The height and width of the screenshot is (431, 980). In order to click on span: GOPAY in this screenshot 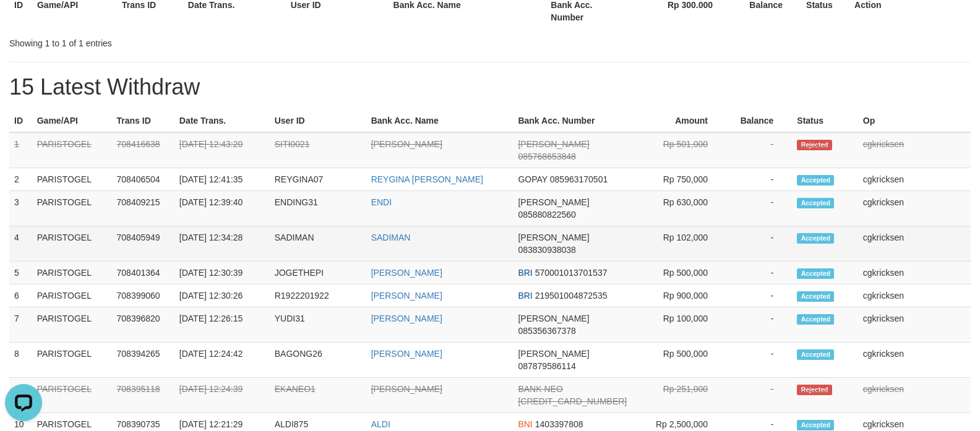, I will do `click(532, 179)`.